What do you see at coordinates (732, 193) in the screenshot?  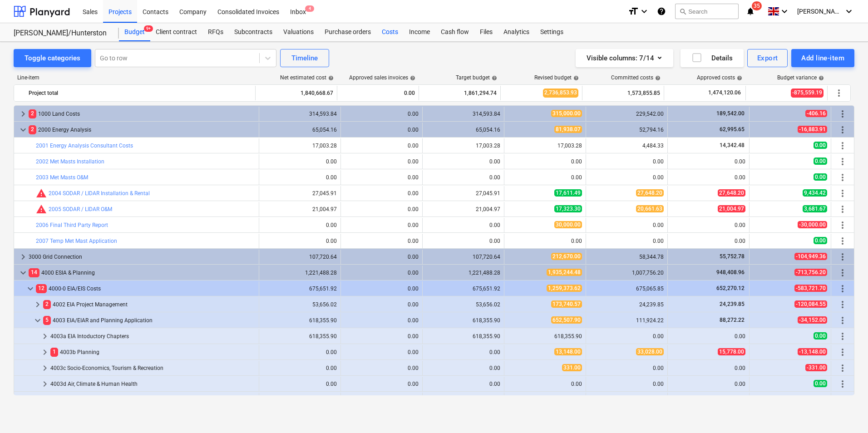 I see `span: 27,648.20` at bounding box center [732, 193].